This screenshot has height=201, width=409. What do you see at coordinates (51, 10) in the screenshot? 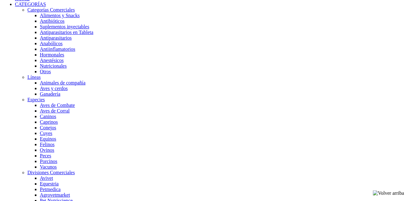
I see `span: Categorías Comerciales` at bounding box center [51, 10].